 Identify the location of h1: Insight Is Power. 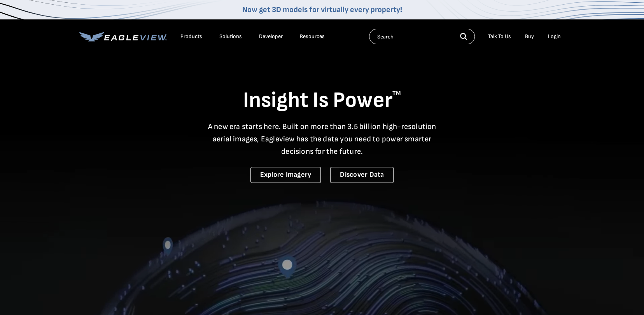
(322, 101).